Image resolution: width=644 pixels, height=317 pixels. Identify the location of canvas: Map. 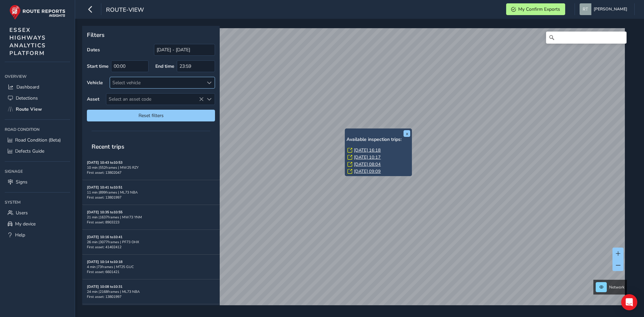
(355, 171).